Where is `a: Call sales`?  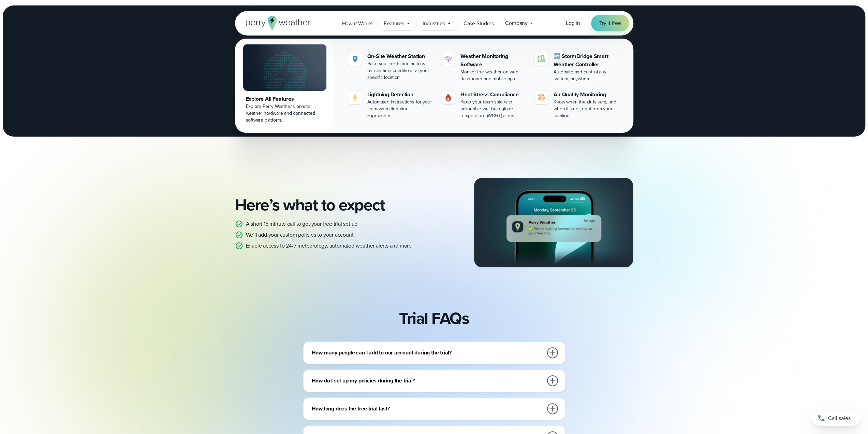 a: Call sales is located at coordinates (836, 418).